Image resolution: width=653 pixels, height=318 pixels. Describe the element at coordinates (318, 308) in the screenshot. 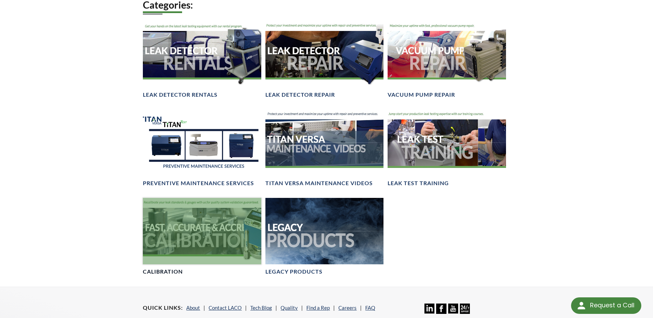

I see `a: Find a Rep` at that location.